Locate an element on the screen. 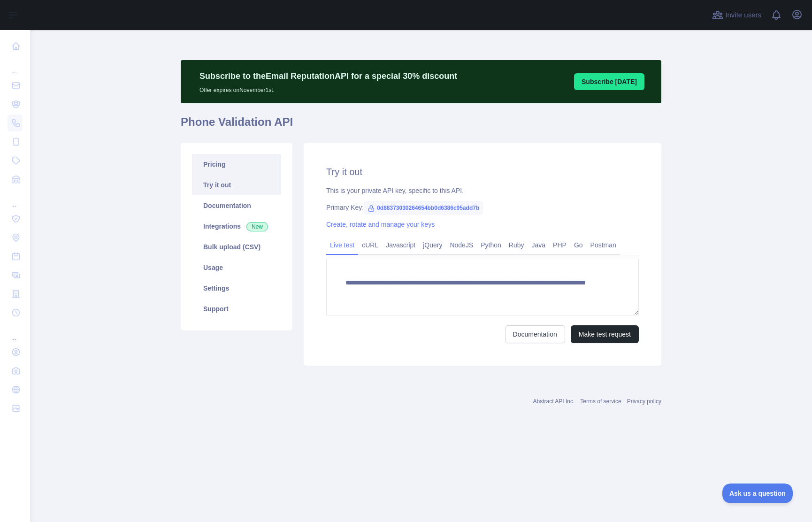  p: Subscribe to the Email Reputation API for a special 30 % discount is located at coordinates (328, 76).